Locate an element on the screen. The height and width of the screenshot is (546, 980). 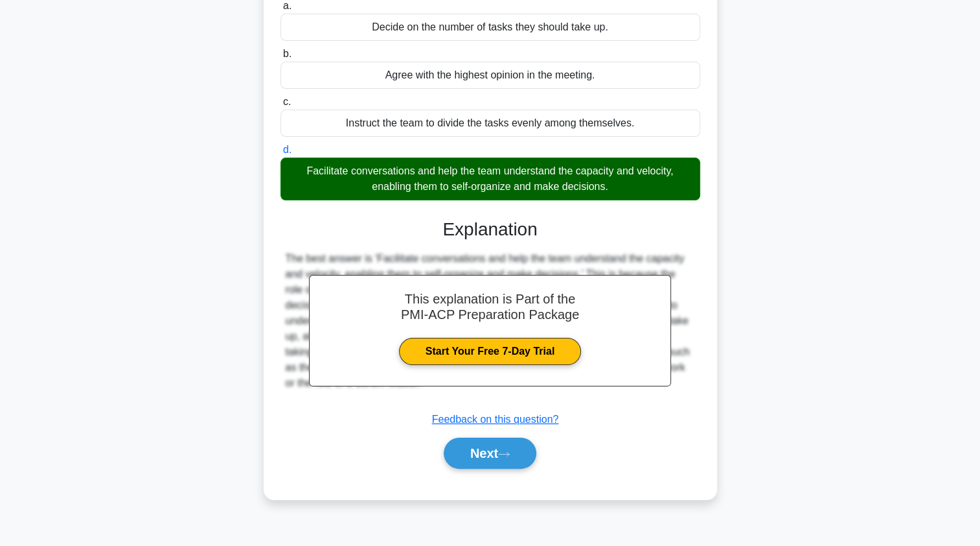
u: Feedback on this question? is located at coordinates (495, 419).